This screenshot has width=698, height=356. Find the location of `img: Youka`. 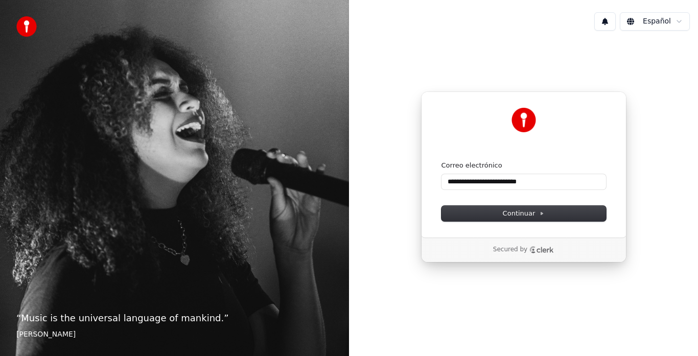

img: Youka is located at coordinates (524, 120).